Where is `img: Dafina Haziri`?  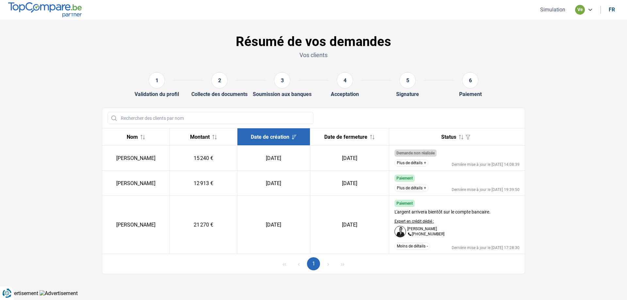 img: Dafina Haziri is located at coordinates (400, 232).